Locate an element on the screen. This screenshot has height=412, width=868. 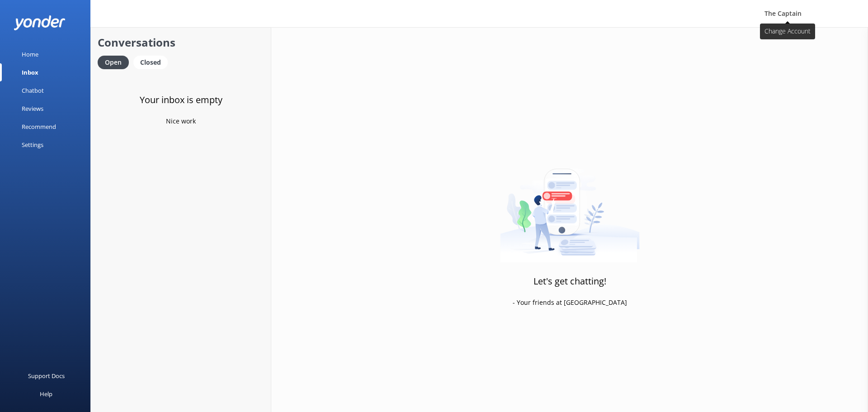
div: Chatbot is located at coordinates (33, 90).